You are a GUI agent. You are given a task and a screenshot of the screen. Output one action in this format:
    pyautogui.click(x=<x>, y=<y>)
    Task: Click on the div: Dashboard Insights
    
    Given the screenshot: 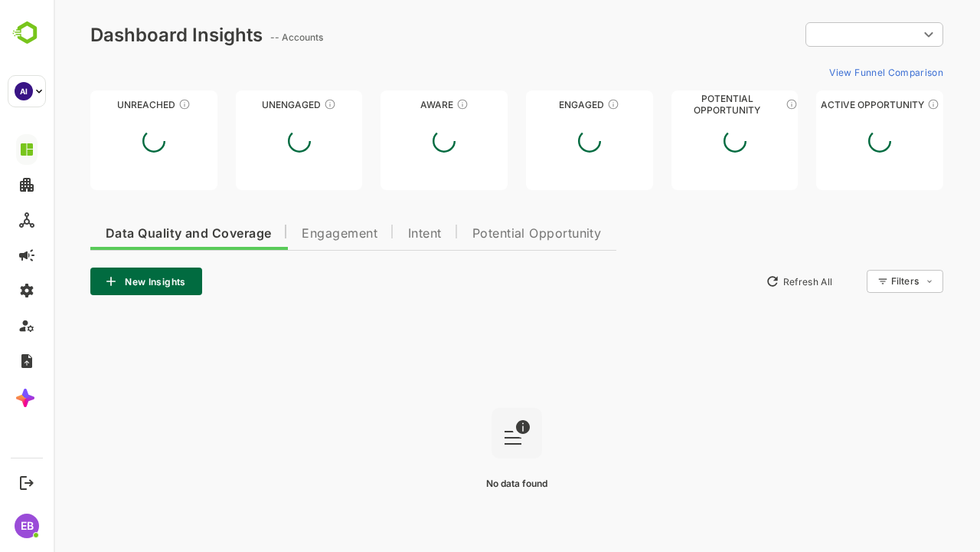 What is the action you would take?
    pyautogui.click(x=122, y=35)
    